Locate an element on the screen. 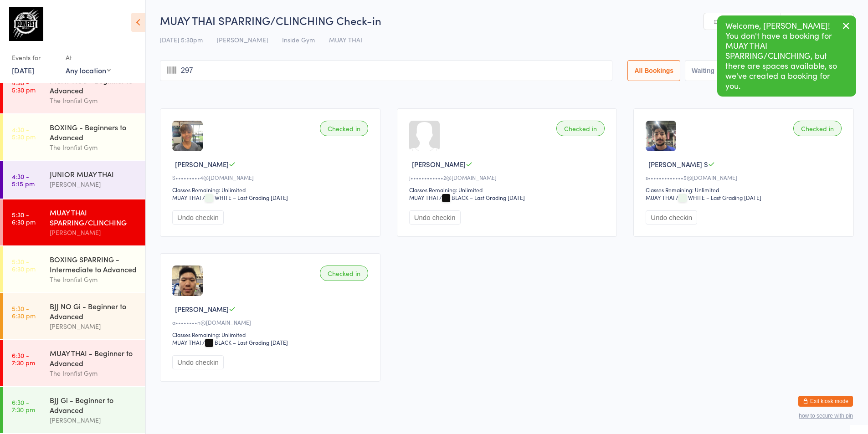 Image resolution: width=868 pixels, height=434 pixels. img: The Ironfist Gym is located at coordinates (26, 24).